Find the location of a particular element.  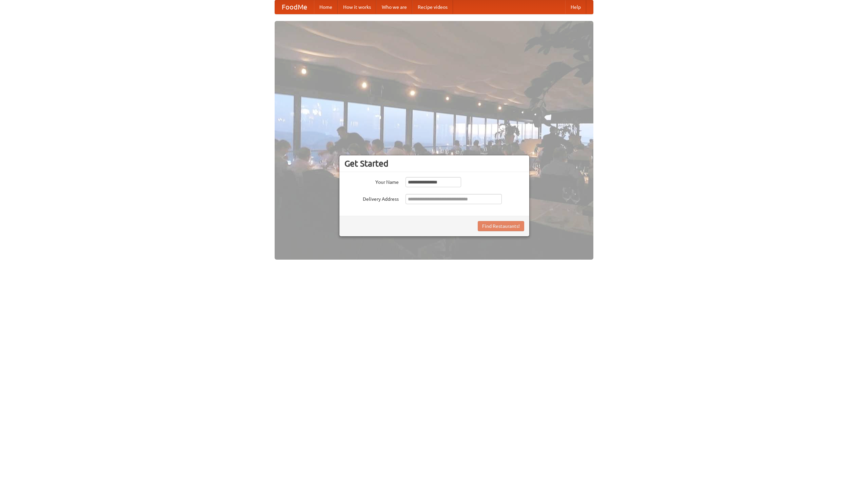

label: Your Name is located at coordinates (371, 181).